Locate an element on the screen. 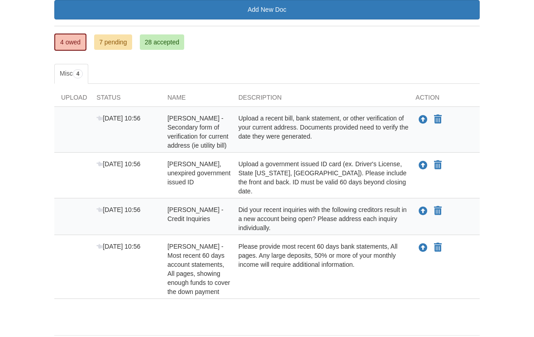  button: Declare Suzanne Stephens - Credit Inquiries not applicable is located at coordinates (438, 212).